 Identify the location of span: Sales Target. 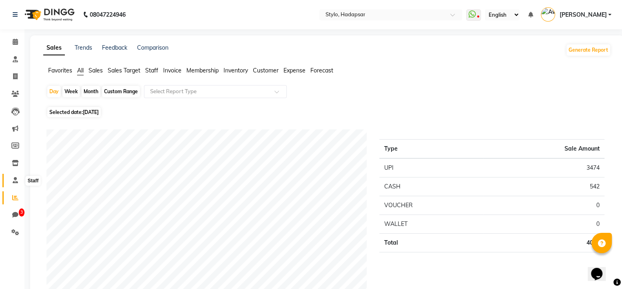
(124, 71).